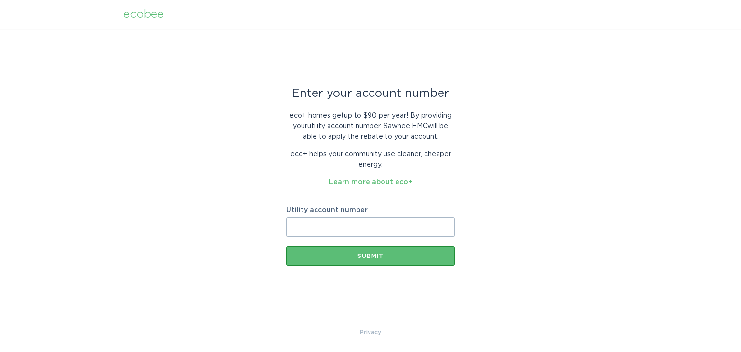 The height and width of the screenshot is (352, 741). I want to click on button: Submit, so click(371, 256).